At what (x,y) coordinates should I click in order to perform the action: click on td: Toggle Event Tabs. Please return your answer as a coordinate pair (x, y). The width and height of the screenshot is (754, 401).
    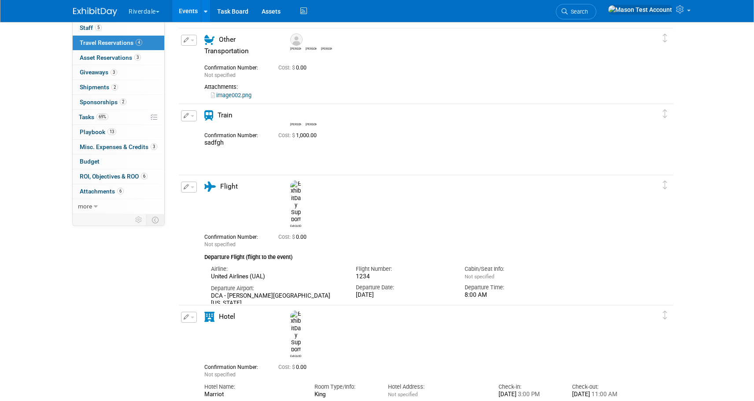
    Looking at the image, I should click on (155, 220).